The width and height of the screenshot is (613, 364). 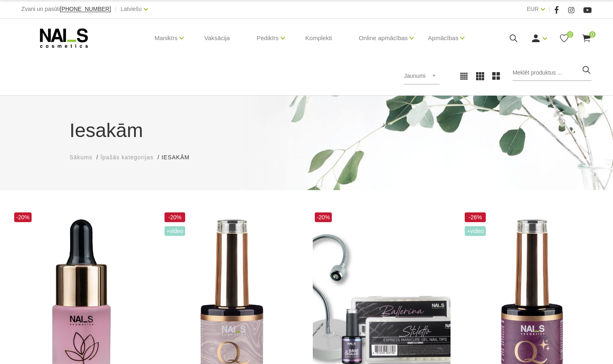 What do you see at coordinates (383, 38) in the screenshot?
I see `a: Online apmācības` at bounding box center [383, 38].